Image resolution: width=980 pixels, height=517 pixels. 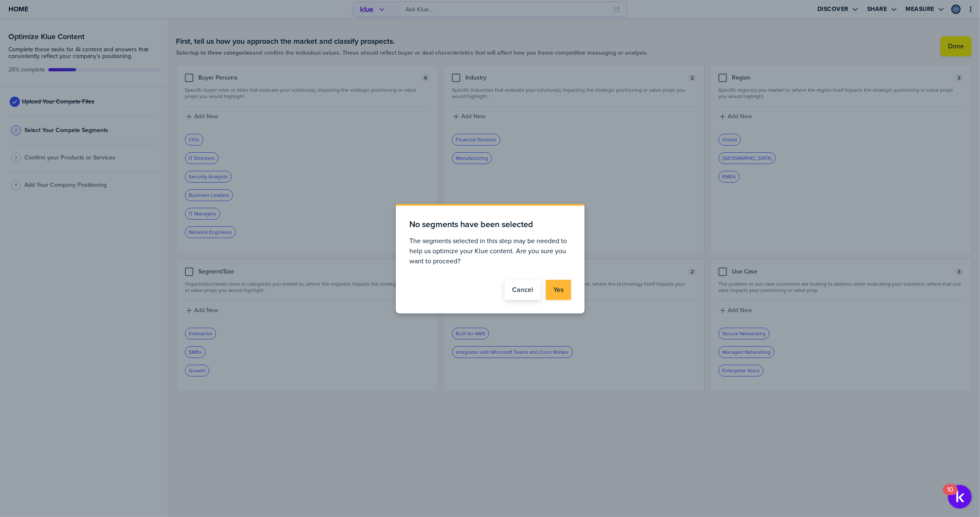 What do you see at coordinates (523, 290) in the screenshot?
I see `label: Cancel` at bounding box center [523, 290].